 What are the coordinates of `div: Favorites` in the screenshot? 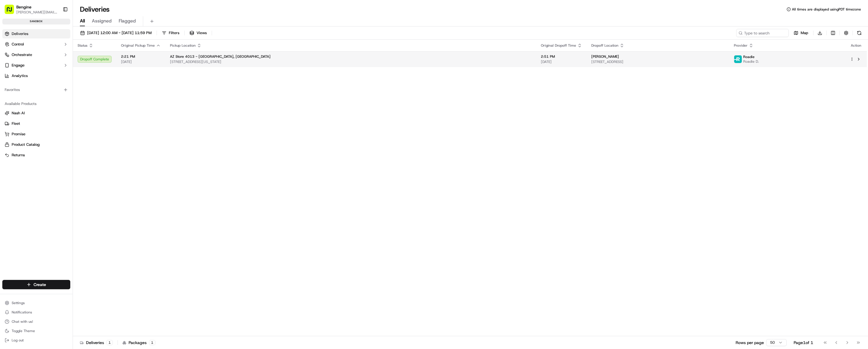 It's located at (36, 90).